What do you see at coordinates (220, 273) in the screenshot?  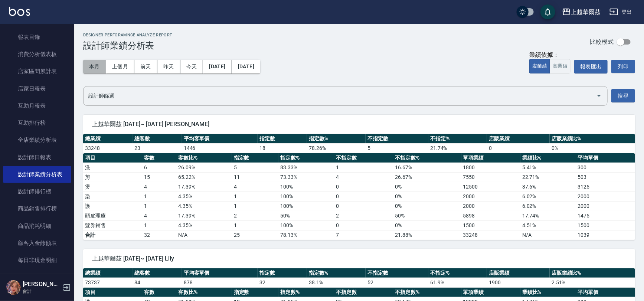 I see `th: 平均客單價` at bounding box center [220, 273].